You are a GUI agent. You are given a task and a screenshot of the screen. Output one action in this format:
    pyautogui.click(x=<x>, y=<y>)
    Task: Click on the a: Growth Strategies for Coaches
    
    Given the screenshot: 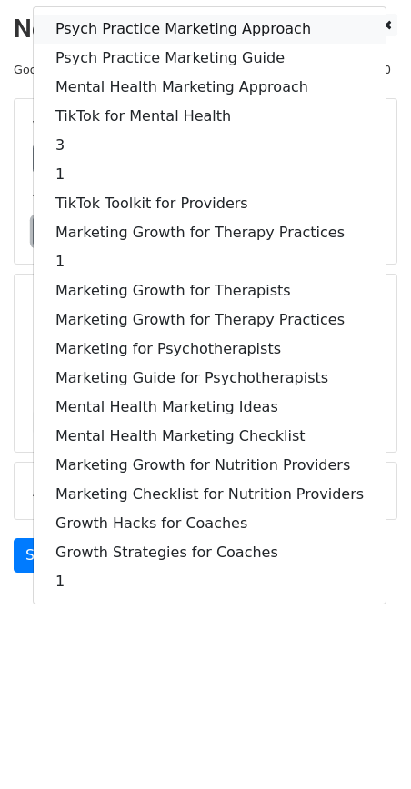 What is the action you would take?
    pyautogui.click(x=209, y=552)
    